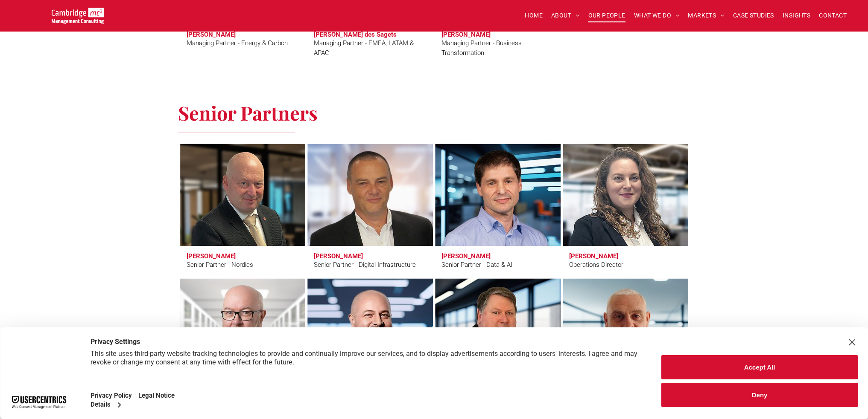 This screenshot has height=419, width=868. Describe the element at coordinates (533, 15) in the screenshot. I see `a: HOME` at that location.